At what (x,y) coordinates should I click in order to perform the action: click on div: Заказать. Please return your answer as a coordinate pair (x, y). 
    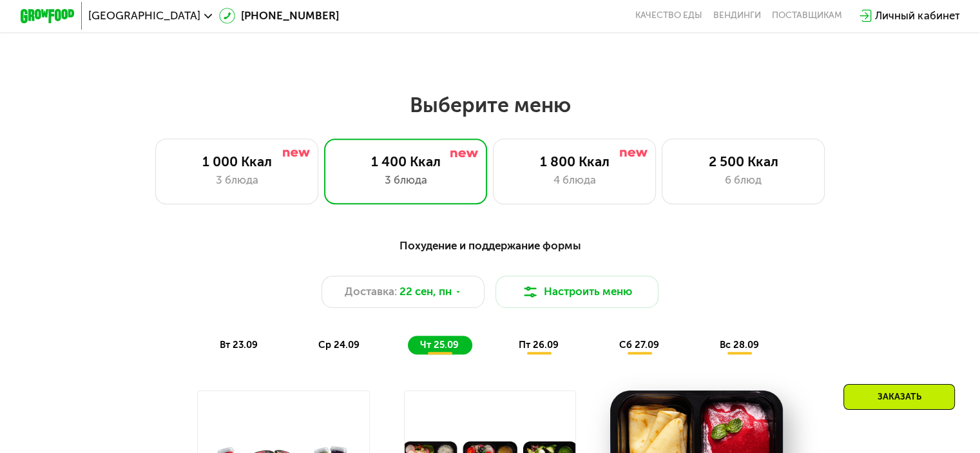
    Looking at the image, I should click on (899, 397).